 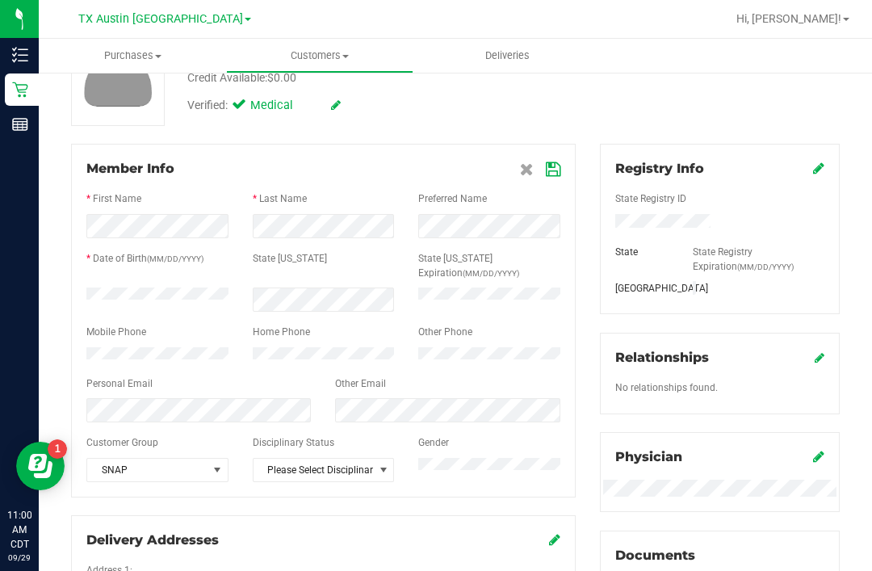 I want to click on label: Date of Birth, so click(x=148, y=258).